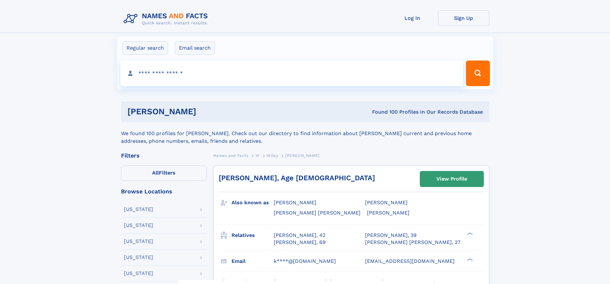  What do you see at coordinates (272, 155) in the screenshot?
I see `a: Wiley` at bounding box center [272, 155].